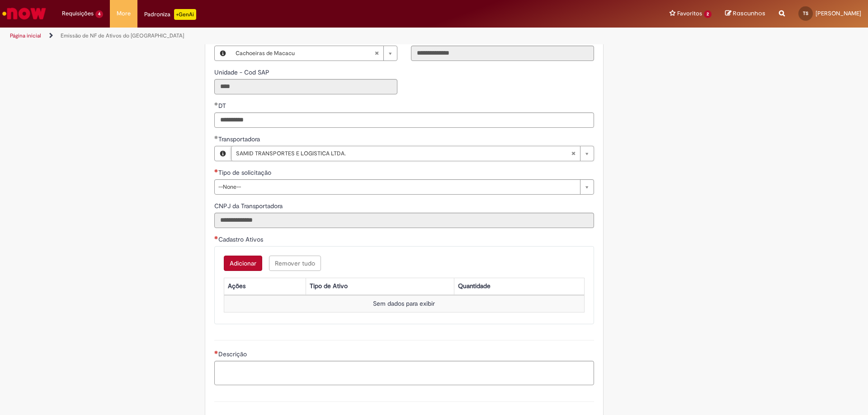  Describe the element at coordinates (185, 15) in the screenshot. I see `p: +GenAi` at that location.